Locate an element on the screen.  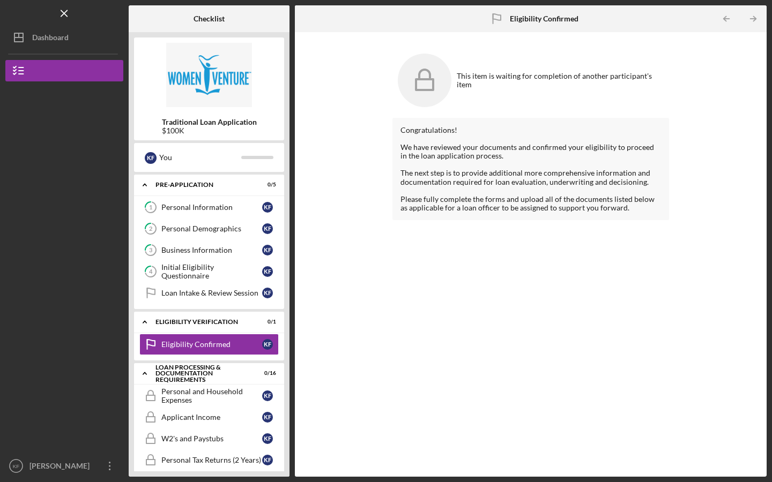
div: Pre-Application is located at coordinates (202, 185).